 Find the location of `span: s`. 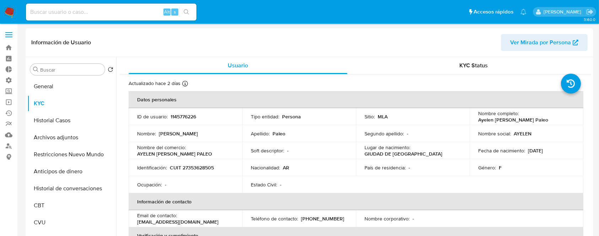

span: s is located at coordinates (175, 12).